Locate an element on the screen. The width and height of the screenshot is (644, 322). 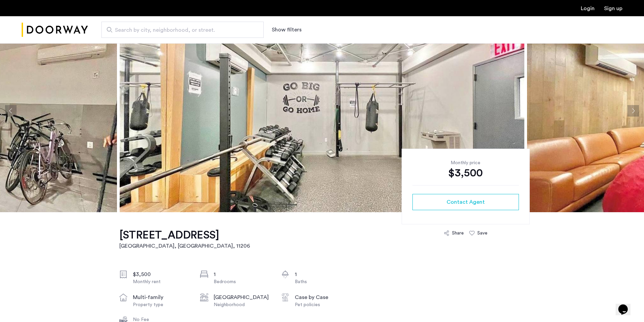
div: Share is located at coordinates (458, 233).